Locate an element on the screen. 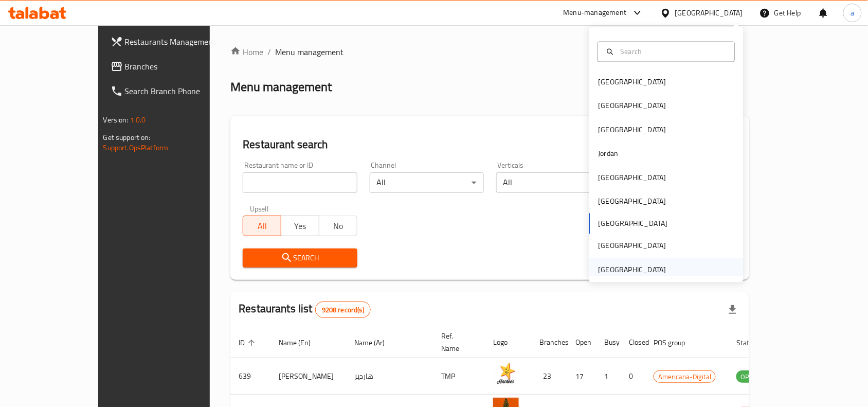 This screenshot has height=407, width=868. img: Hardee's is located at coordinates (506, 374).